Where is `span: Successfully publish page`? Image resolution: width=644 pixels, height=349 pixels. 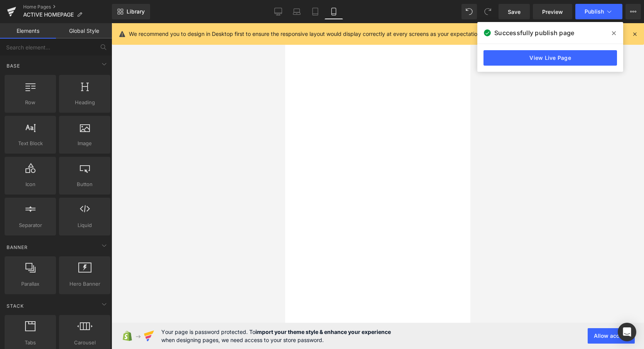 span: Successfully publish page is located at coordinates (534, 33).